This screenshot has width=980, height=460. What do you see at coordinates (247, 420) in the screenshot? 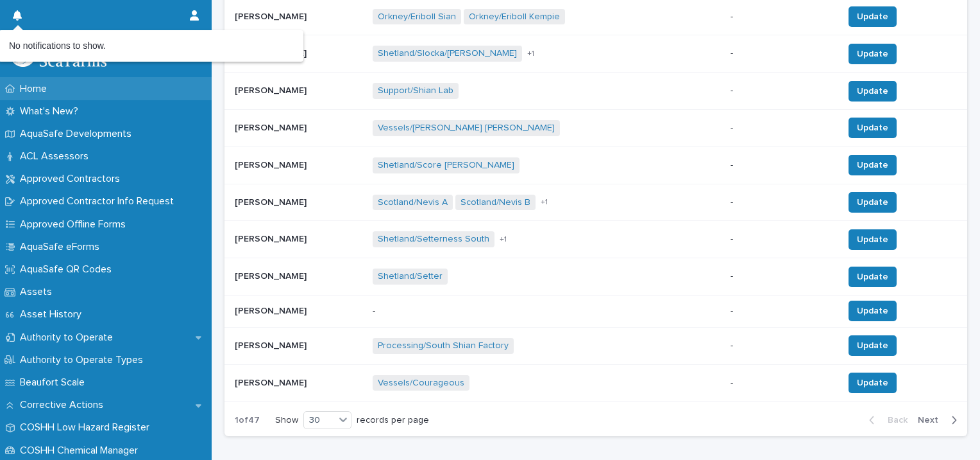
I see `p: 1 of 47` at bounding box center [247, 420].